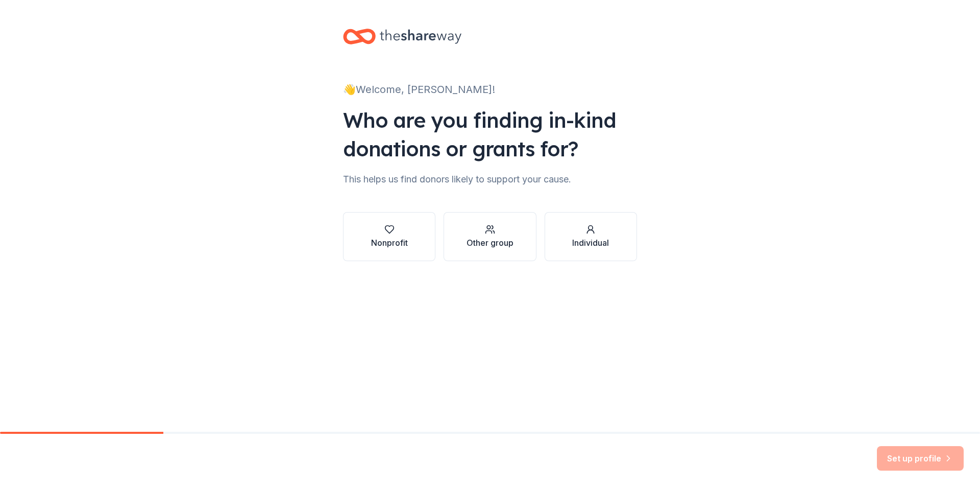  What do you see at coordinates (490, 237) in the screenshot?
I see `button: Other group` at bounding box center [490, 237].